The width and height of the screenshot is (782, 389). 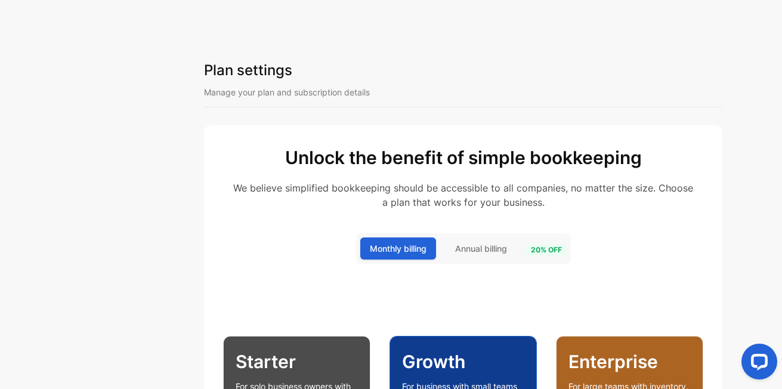 I want to click on p: We believe simplified bookkeeping should be accessible to all companies, no matter the size. Choo..., so click(x=463, y=195).